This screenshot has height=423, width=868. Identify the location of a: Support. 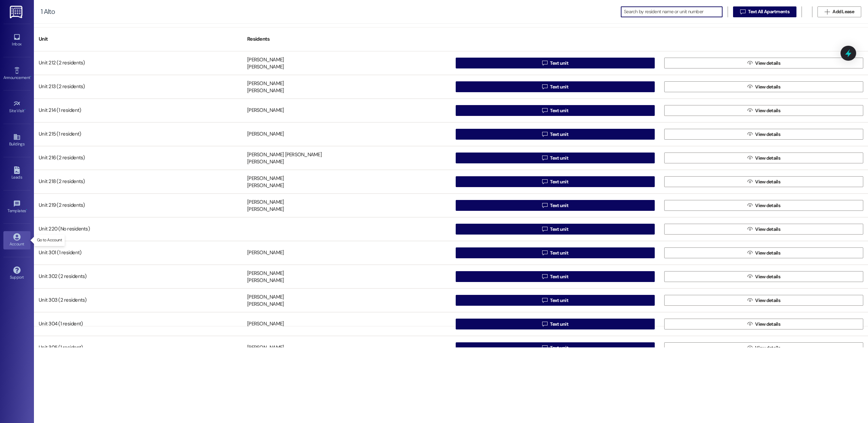
(17, 273).